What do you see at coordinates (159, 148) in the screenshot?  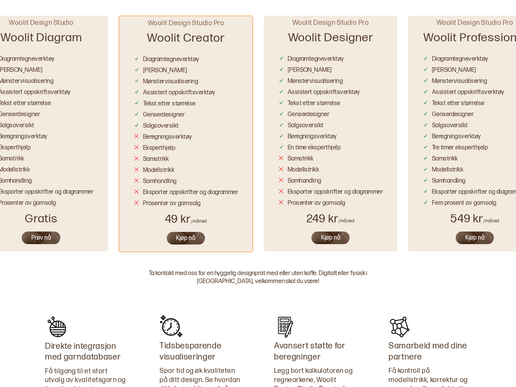 I see `div: Eksperthjelp` at bounding box center [159, 148].